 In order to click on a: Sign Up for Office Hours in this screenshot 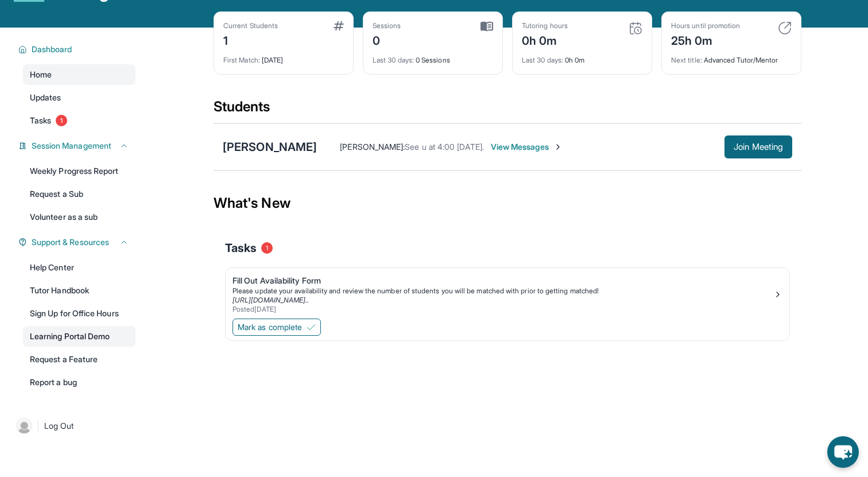, I will do `click(79, 314)`.